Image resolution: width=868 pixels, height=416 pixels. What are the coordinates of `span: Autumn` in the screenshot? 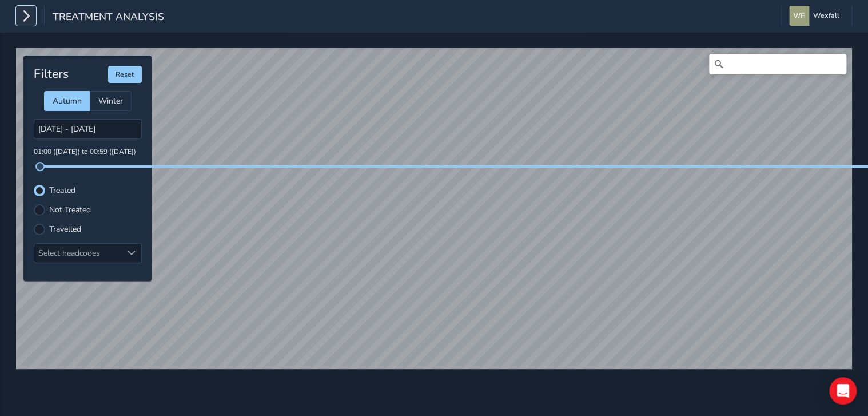 It's located at (67, 101).